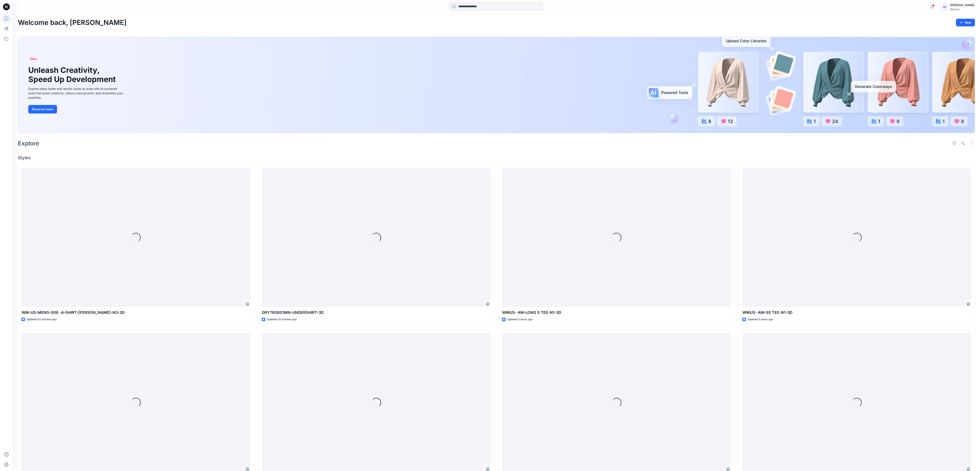 The height and width of the screenshot is (471, 980). What do you see at coordinates (76, 93) in the screenshot?
I see `div: Explore ideas faster and recolor styles at scale with AI-powered tools that boost creativity, red...` at bounding box center [76, 93].